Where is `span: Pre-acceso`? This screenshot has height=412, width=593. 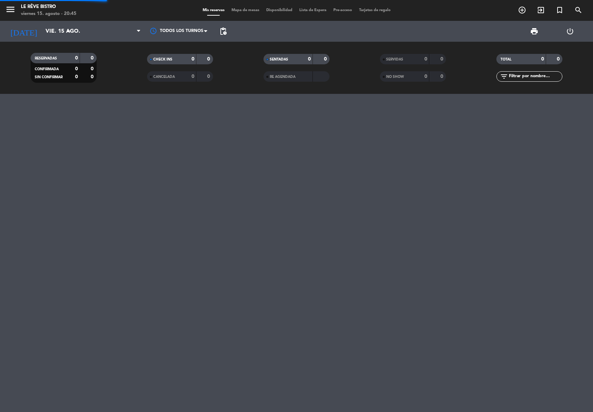
span: Pre-acceso is located at coordinates (343, 10).